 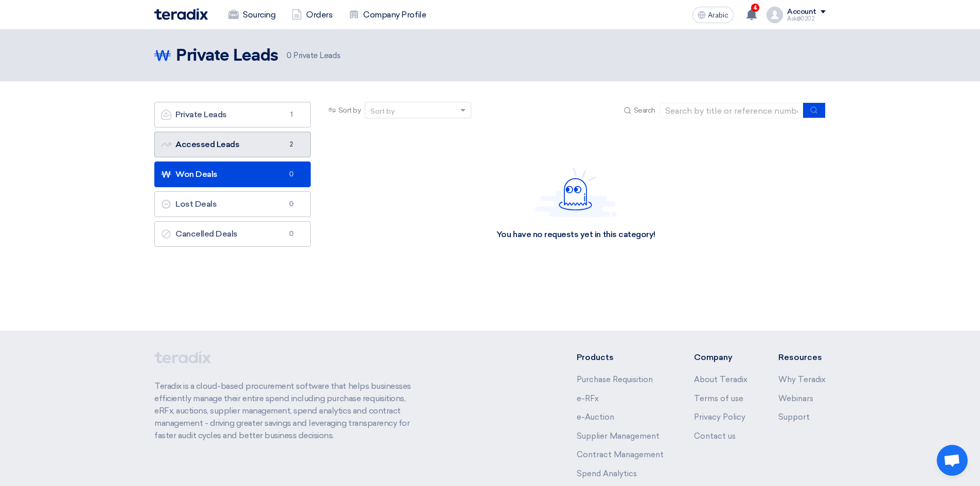 What do you see at coordinates (292, 144) in the screenshot?
I see `font: 2` at bounding box center [292, 144].